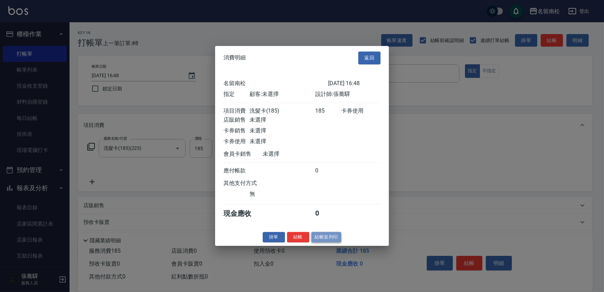  What do you see at coordinates (328, 111) in the screenshot?
I see `div: 185` at bounding box center [328, 111].